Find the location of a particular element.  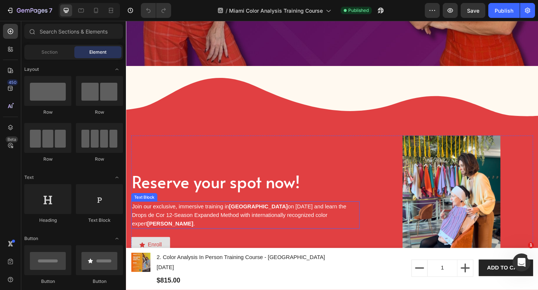

button: decrement is located at coordinates (319, 270).